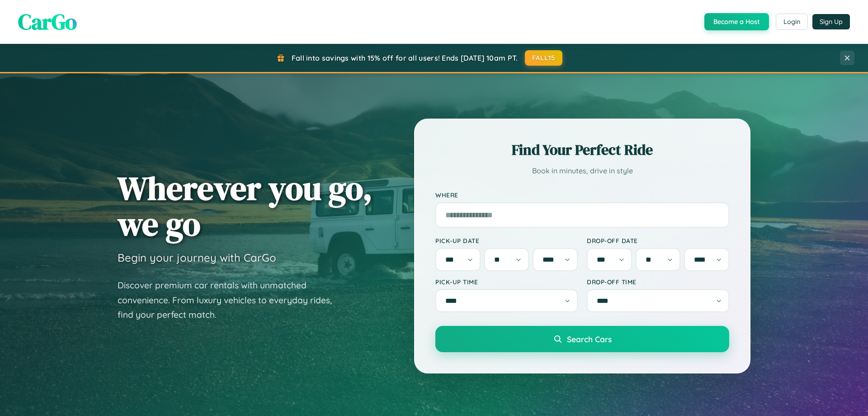  What do you see at coordinates (831, 22) in the screenshot?
I see `button: Sign Up` at bounding box center [831, 22].